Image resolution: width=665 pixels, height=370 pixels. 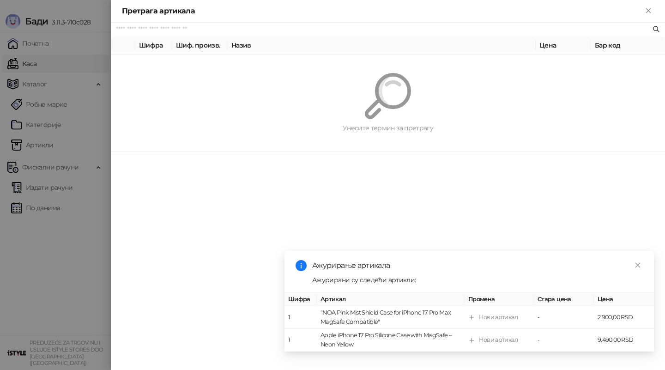 I want to click on td: Apple iPhone 17 Pro Silicone Case with MagSafe – Neon Yellow, so click(x=390, y=340).